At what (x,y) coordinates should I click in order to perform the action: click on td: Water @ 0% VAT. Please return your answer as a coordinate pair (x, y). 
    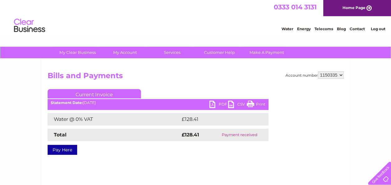
    Looking at the image, I should click on (114, 119).